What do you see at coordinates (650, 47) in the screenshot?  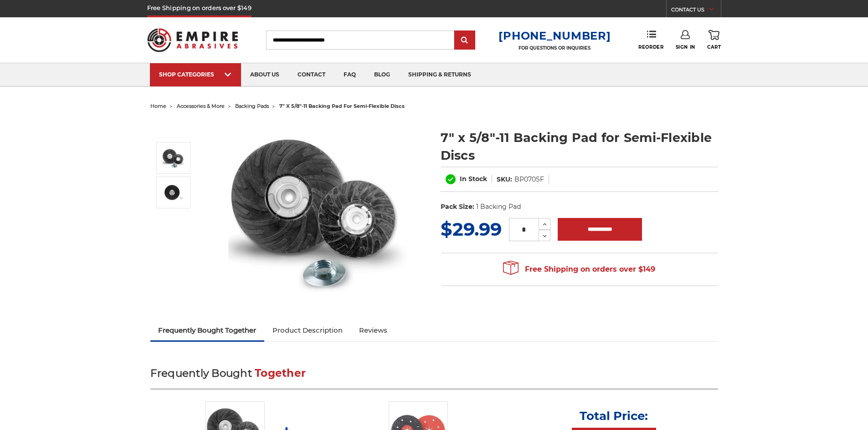 I see `span: Reorder` at bounding box center [650, 47].